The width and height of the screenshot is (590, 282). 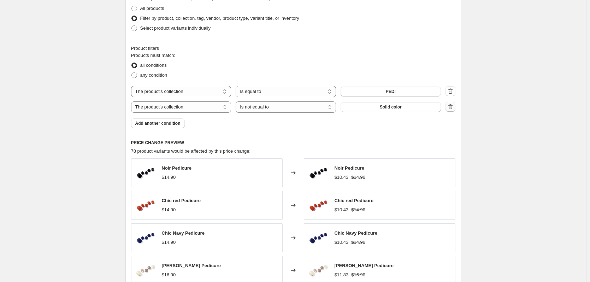 What do you see at coordinates (158, 123) in the screenshot?
I see `button: Add another condition` at bounding box center [158, 123].